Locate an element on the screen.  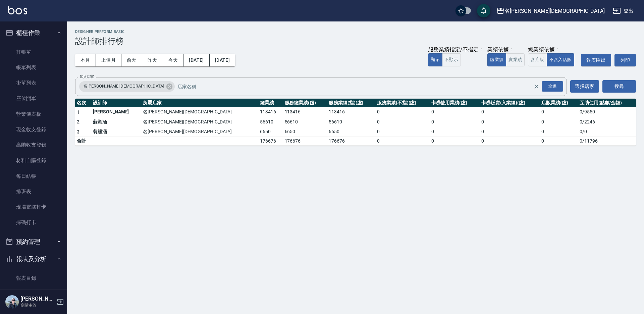
td: 0 / 9550 is located at coordinates (607, 112).